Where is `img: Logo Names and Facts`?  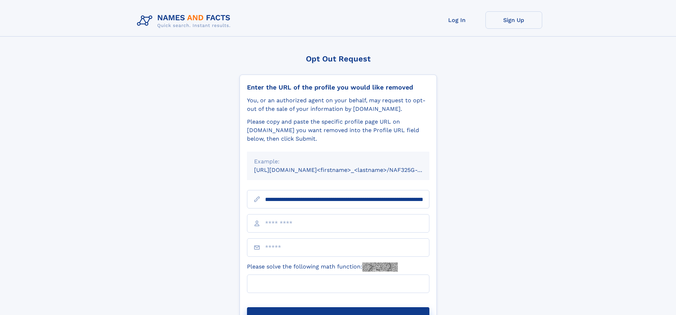
img: Logo Names and Facts is located at coordinates (185, 21).